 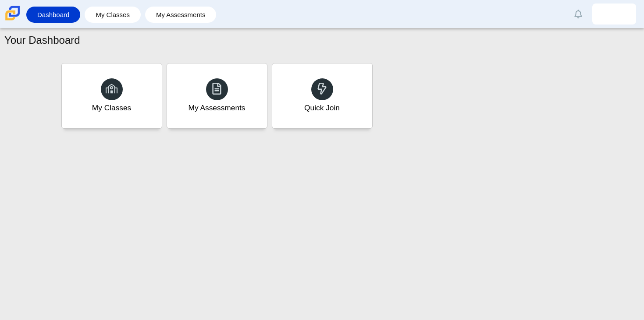 I want to click on img: andres.ramirez.Ef8tTk, so click(x=614, y=14).